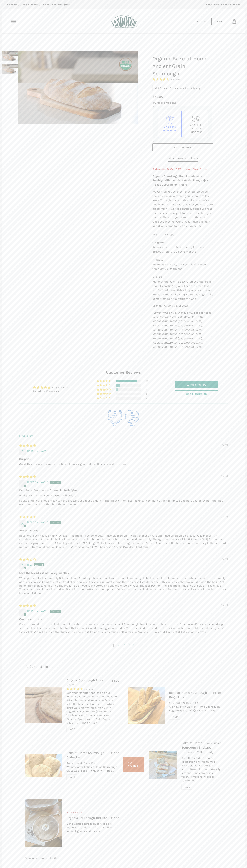 The width and height of the screenshot is (247, 868). I want to click on p: FREE GROUND SHIPPING ON BREAD ORDERS $65+, so click(38, 5).